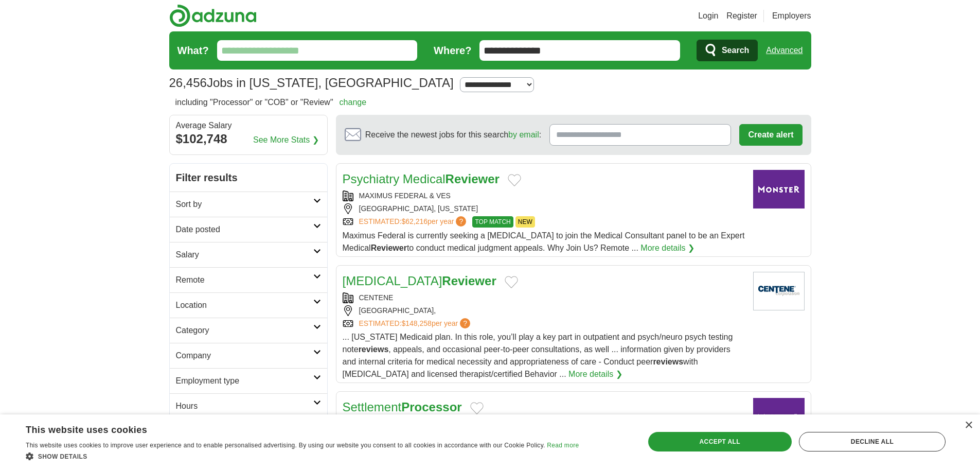 This screenshot has width=980, height=469. I want to click on a: Sort by, so click(249, 204).